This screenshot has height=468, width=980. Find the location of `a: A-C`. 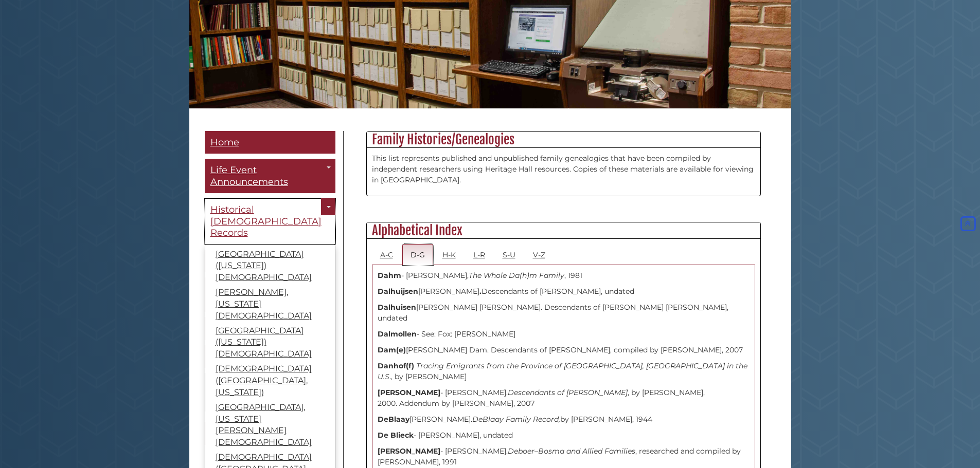

a: A-C is located at coordinates (387, 255).